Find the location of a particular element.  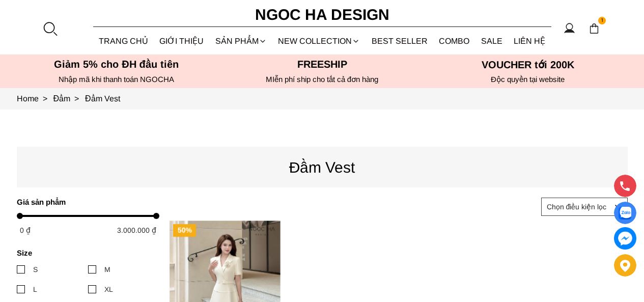

a: Combo is located at coordinates (454, 41).